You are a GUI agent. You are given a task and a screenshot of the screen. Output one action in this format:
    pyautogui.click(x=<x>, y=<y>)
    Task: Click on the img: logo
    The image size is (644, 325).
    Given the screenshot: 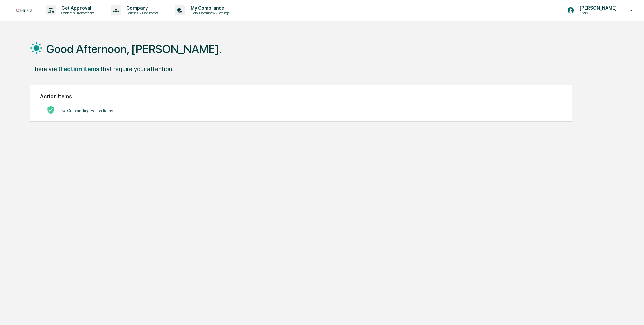 What is the action you would take?
    pyautogui.click(x=24, y=11)
    